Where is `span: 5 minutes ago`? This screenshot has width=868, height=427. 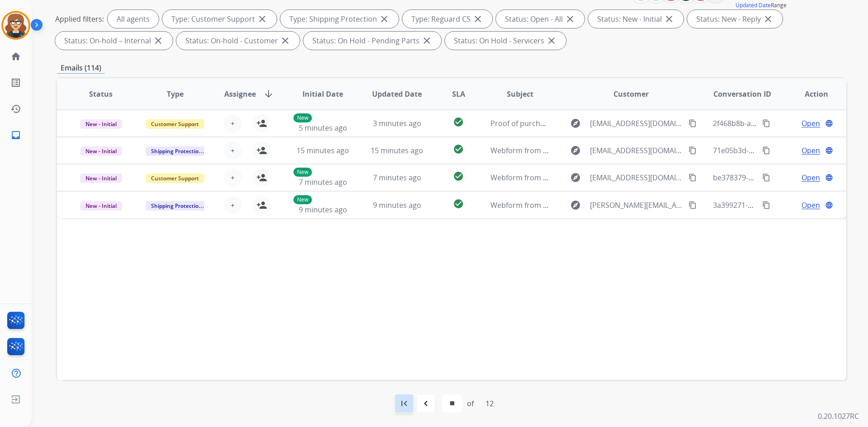
span: 5 minutes ago is located at coordinates (323, 128).